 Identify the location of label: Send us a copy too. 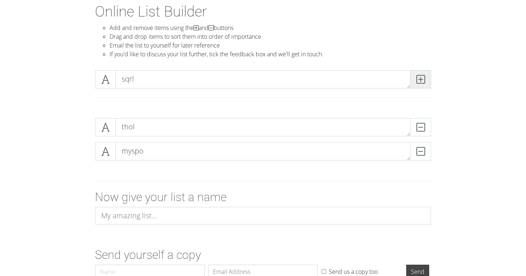
(354, 272).